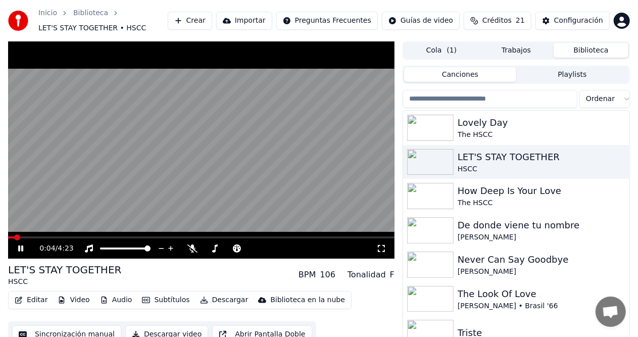 The height and width of the screenshot is (337, 638). Describe the element at coordinates (47, 249) in the screenshot. I see `span: 0:04` at that location.